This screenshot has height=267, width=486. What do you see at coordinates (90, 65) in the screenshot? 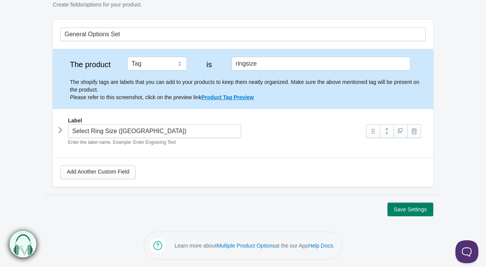
I see `label: The product` at bounding box center [90, 65].